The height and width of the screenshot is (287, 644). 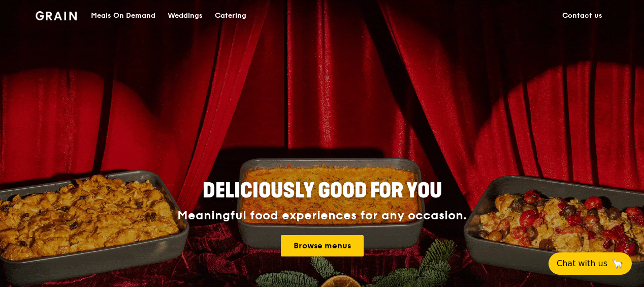 I want to click on img: Grain, so click(x=56, y=16).